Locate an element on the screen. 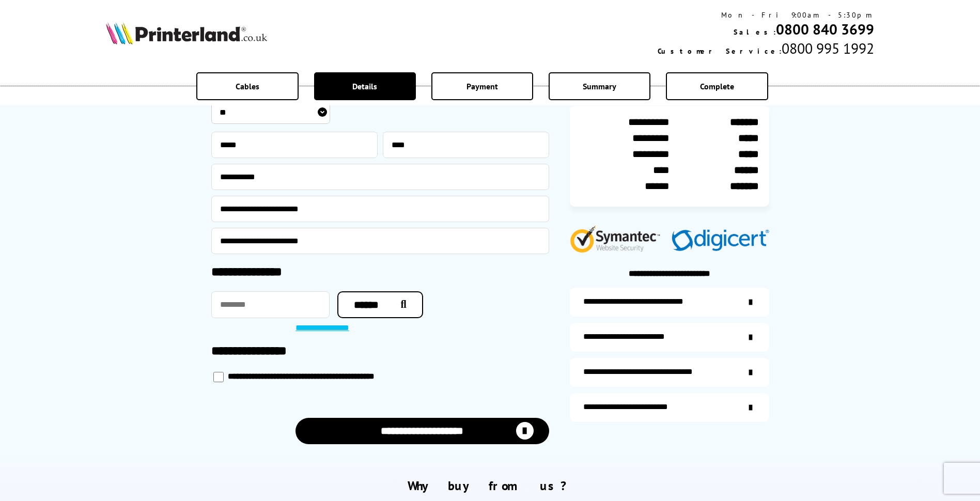 Image resolution: width=980 pixels, height=501 pixels. span: Sales: is located at coordinates (755, 32).